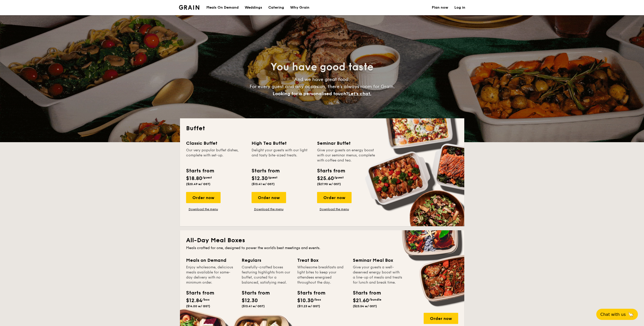 This screenshot has width=644, height=326. What do you see at coordinates (211, 275) in the screenshot?
I see `div: Enjoy wholesome, delicious meals available for same-day delivery with no minimum order.` at bounding box center [211, 275].